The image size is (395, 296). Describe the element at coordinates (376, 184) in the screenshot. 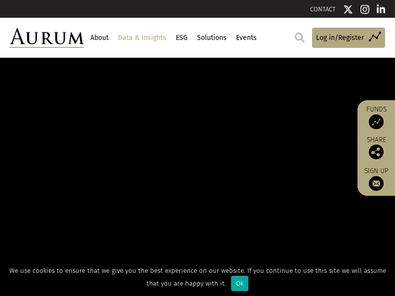

I see `img: Sign up to our newsletter` at that location.